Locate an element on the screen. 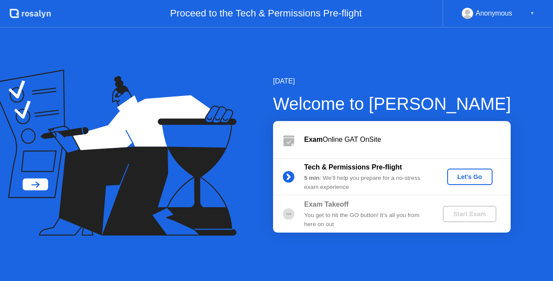  div: Online GAT OnSite is located at coordinates (407, 139).